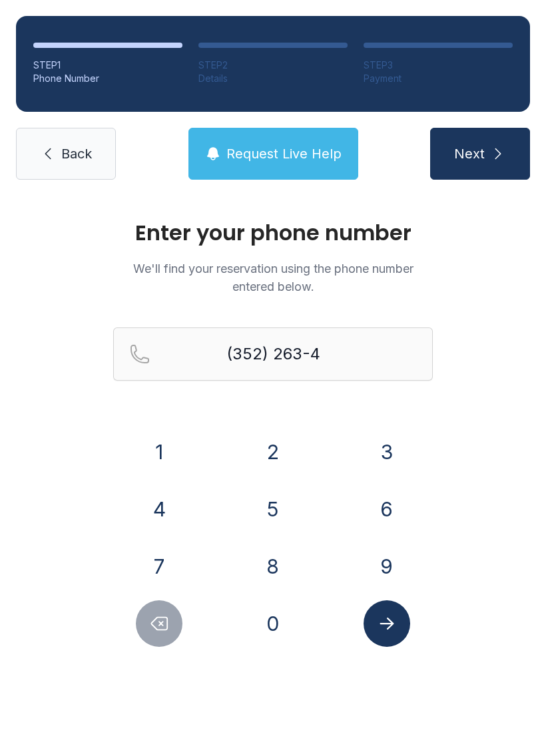 This screenshot has width=546, height=756. What do you see at coordinates (273, 452) in the screenshot?
I see `button: 2` at bounding box center [273, 452].